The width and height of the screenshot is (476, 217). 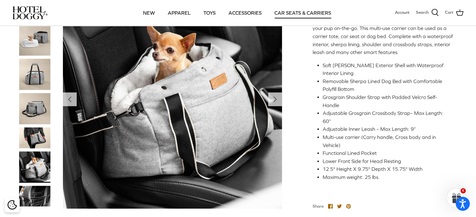 I want to click on a: APPAREL, so click(x=179, y=13).